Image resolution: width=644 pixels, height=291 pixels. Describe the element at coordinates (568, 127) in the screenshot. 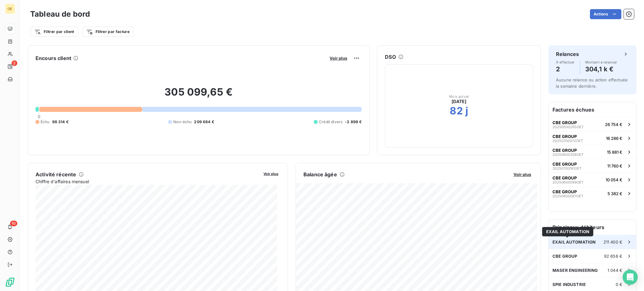

I see `span: 20250500265OET` at that location.